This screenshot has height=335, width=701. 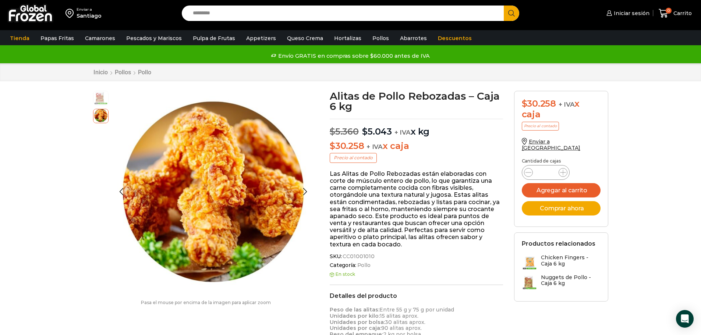 I want to click on a: Queso Crema, so click(x=305, y=38).